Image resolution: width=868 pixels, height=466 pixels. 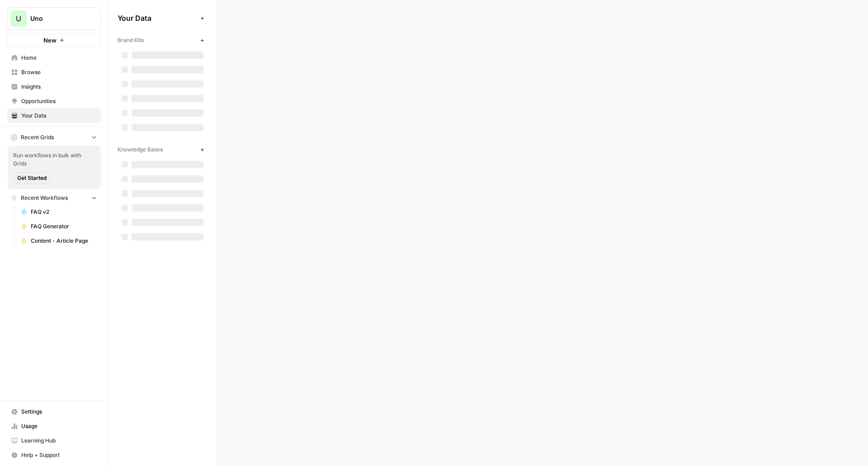 I want to click on span: U, so click(x=19, y=19).